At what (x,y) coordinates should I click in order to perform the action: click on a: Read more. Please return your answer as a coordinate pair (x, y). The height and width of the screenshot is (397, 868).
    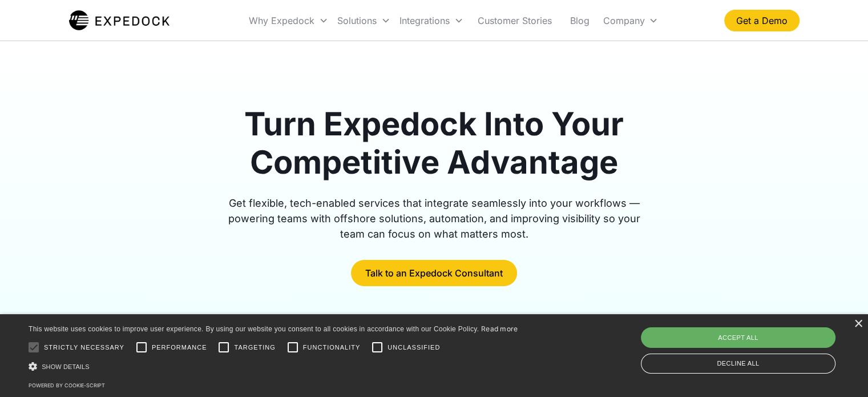
    Looking at the image, I should click on (499, 329).